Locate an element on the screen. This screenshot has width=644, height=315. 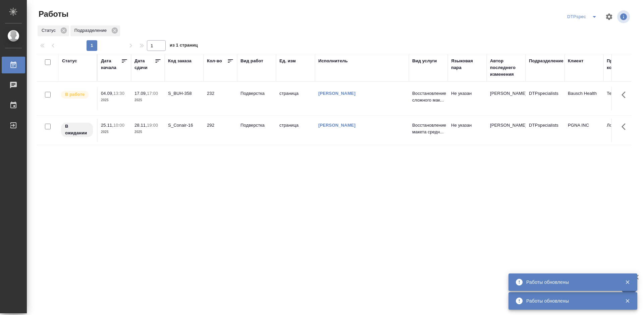
p: Статус is located at coordinates (49, 31).